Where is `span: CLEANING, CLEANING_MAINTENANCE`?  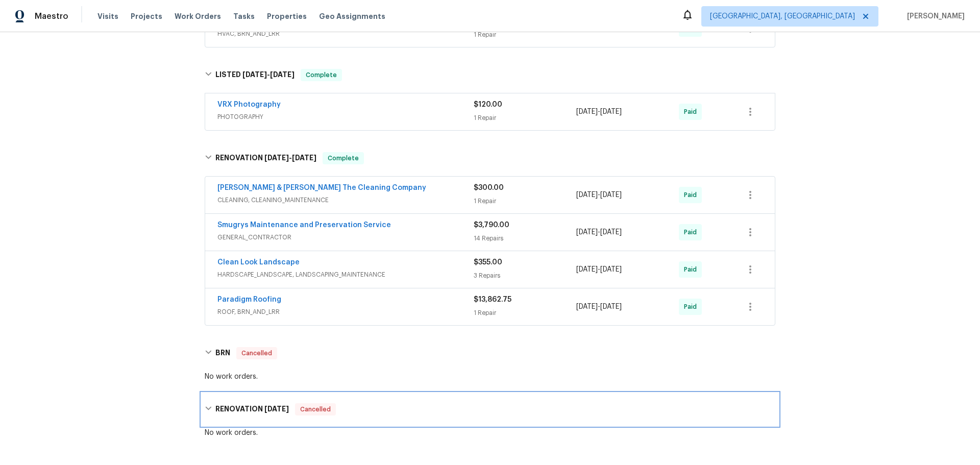
span: CLEANING, CLEANING_MAINTENANCE is located at coordinates (345, 200).